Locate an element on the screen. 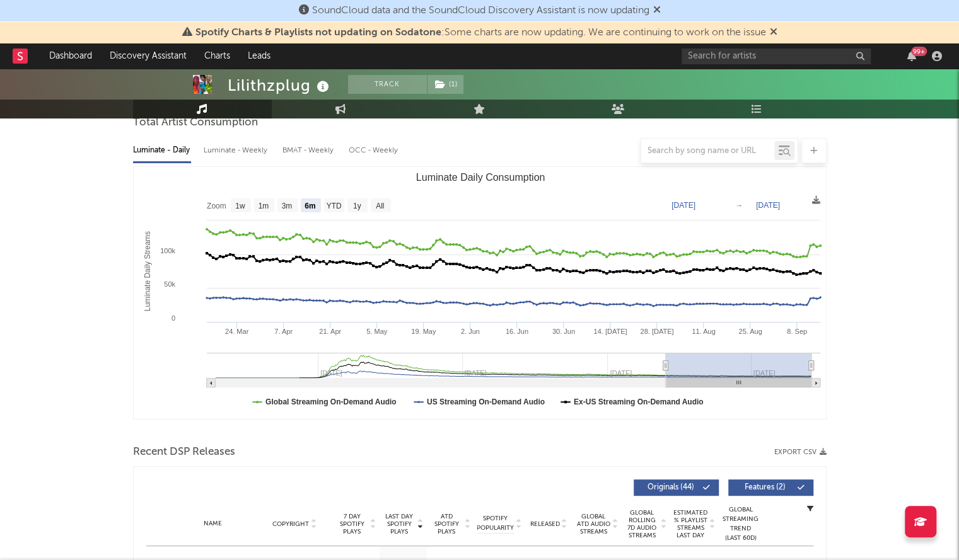 The height and width of the screenshot is (560, 959). text: YTD is located at coordinates (333, 206).